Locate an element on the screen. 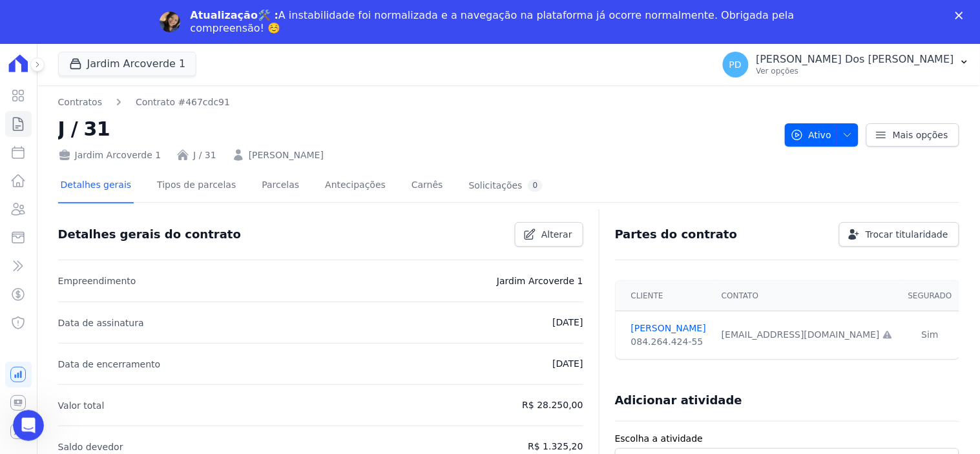 This screenshot has width=980, height=454. td: Sim is located at coordinates (930, 334).